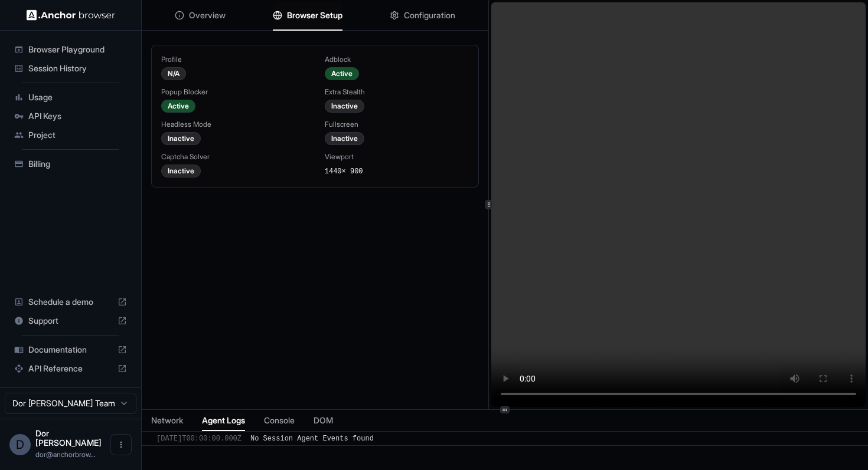 The image size is (868, 470). What do you see at coordinates (121, 445) in the screenshot?
I see `button: Open menu` at bounding box center [121, 445].